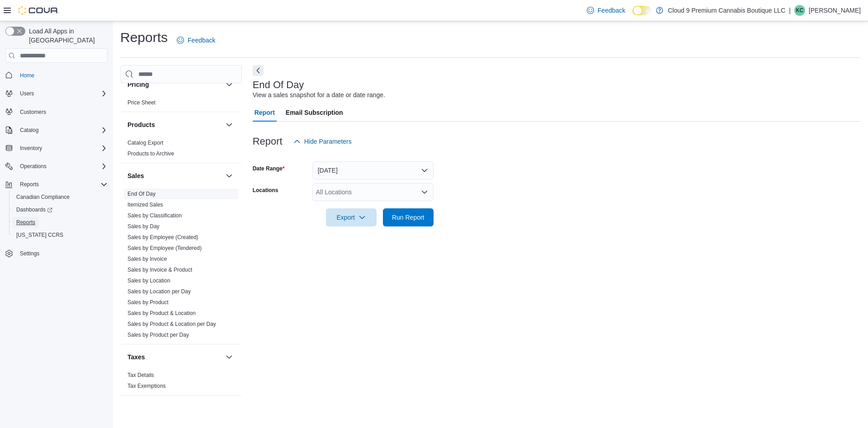 Image resolution: width=868 pixels, height=428 pixels. What do you see at coordinates (164, 248) in the screenshot?
I see `a: Sales by Employee (Tendered)` at bounding box center [164, 248].